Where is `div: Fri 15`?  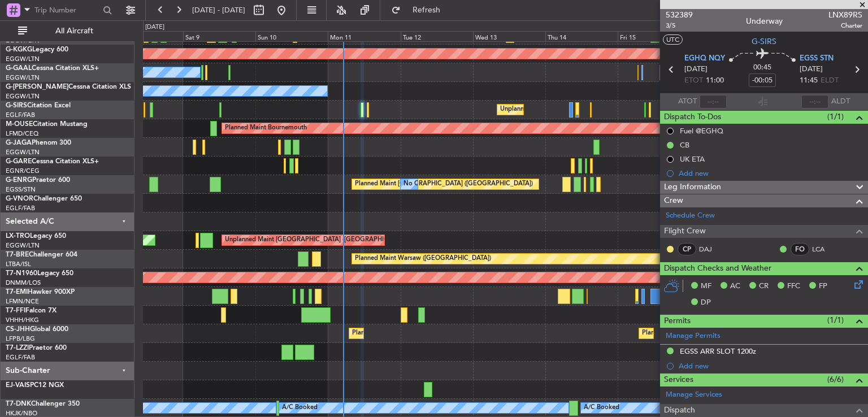 div: Fri 15 is located at coordinates (653, 36).